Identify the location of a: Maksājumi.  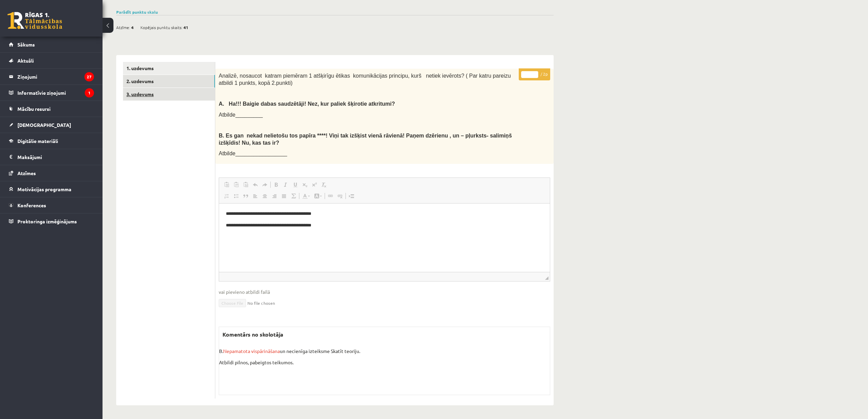
(51, 157).